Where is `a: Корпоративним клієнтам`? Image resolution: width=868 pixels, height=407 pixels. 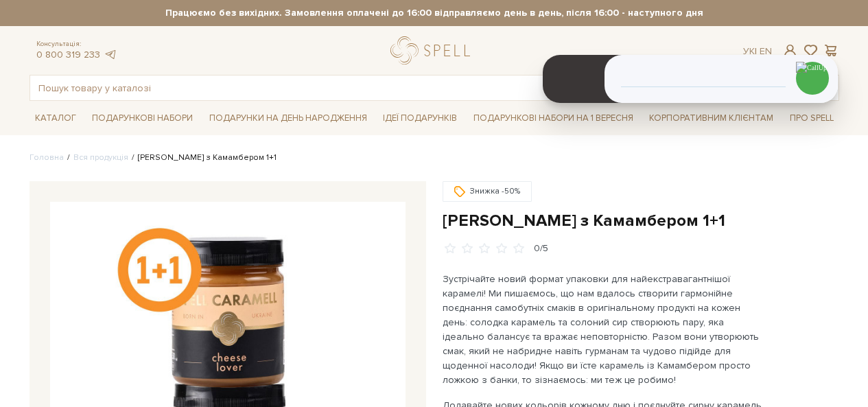 a: Корпоративним клієнтам is located at coordinates (711, 118).